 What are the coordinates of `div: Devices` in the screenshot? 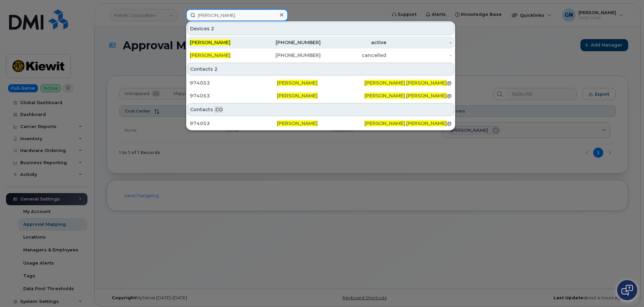 It's located at (320, 28).